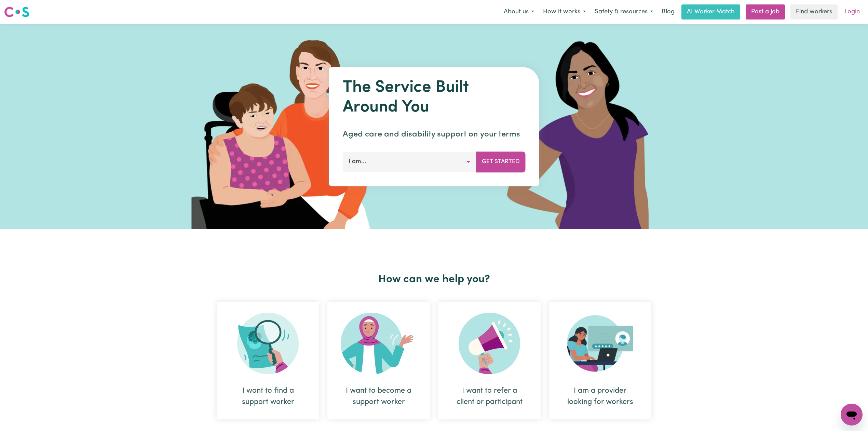 Image resolution: width=868 pixels, height=431 pixels. Describe the element at coordinates (814, 12) in the screenshot. I see `a: Find workers` at that location.